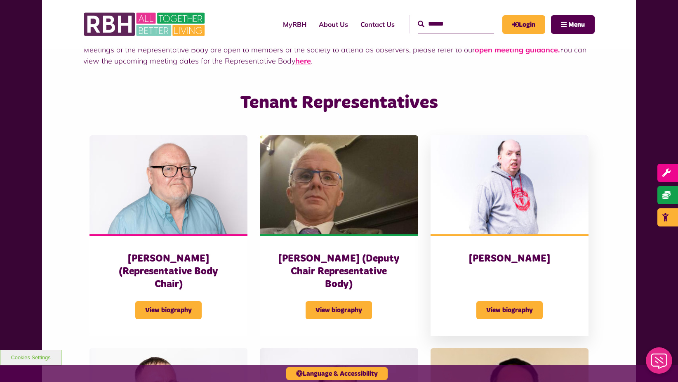  I want to click on a: You can view the upcoming meeting dates for the Representative Body here, so click(303, 61).